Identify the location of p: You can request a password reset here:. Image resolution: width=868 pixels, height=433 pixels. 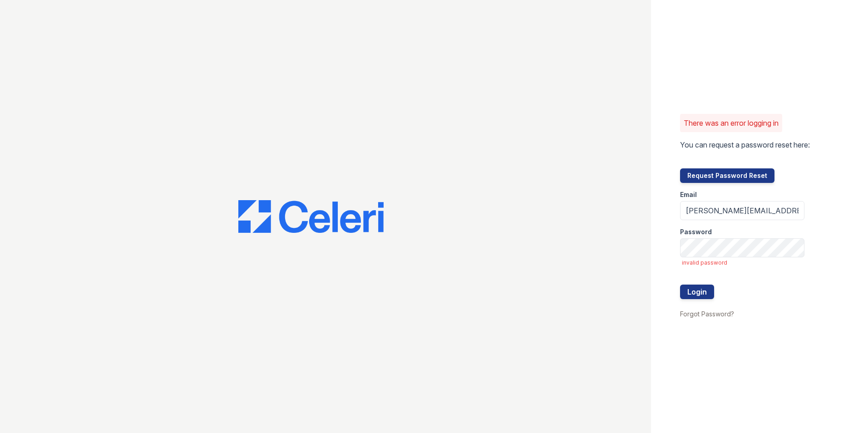
(745, 145).